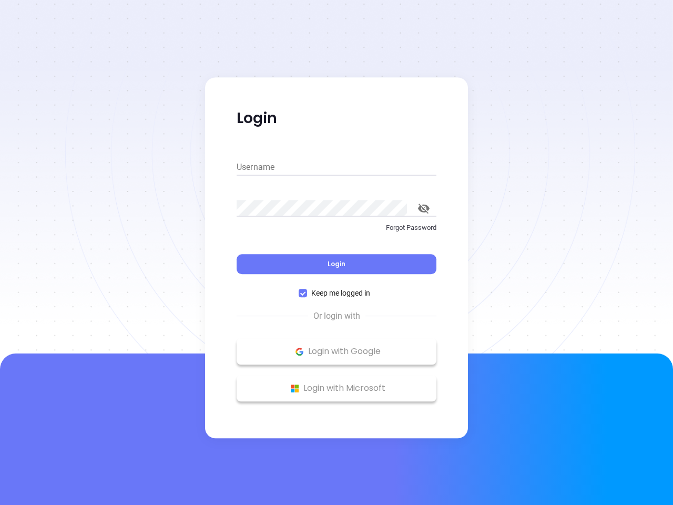  Describe the element at coordinates (294, 388) in the screenshot. I see `img: Microsoft Logo` at that location.